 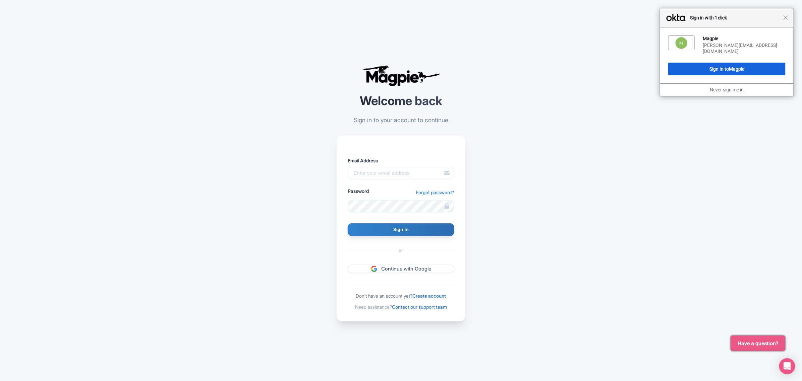 What do you see at coordinates (785, 17) in the screenshot?
I see `span: Close` at bounding box center [785, 17].